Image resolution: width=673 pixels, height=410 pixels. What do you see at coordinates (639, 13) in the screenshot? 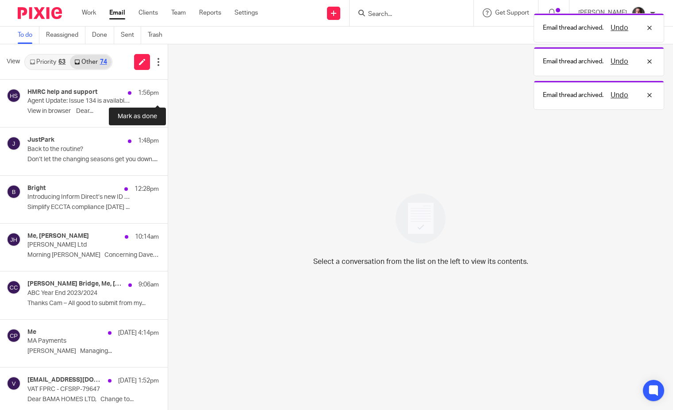
I see `img: CP%20Headshot.jpeg` at bounding box center [639, 13].